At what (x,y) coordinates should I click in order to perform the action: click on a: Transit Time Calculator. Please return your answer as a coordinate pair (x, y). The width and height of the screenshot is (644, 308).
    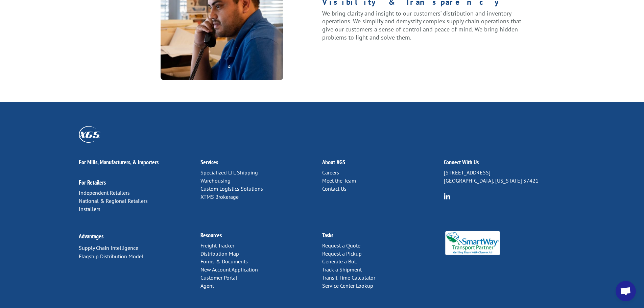
    Looking at the image, I should click on (349, 278).